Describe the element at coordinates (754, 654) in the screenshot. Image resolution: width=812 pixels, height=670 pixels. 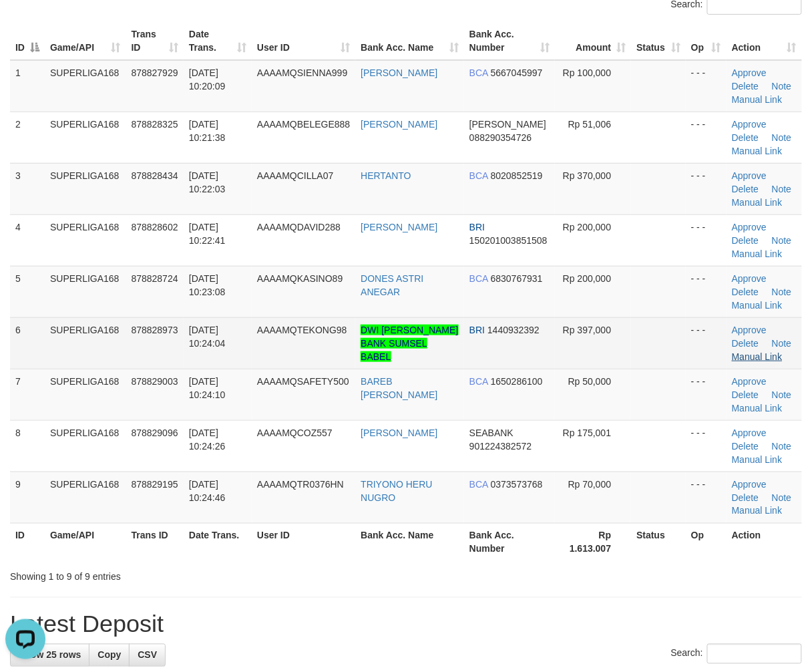
I see `input: Search:` at that location.